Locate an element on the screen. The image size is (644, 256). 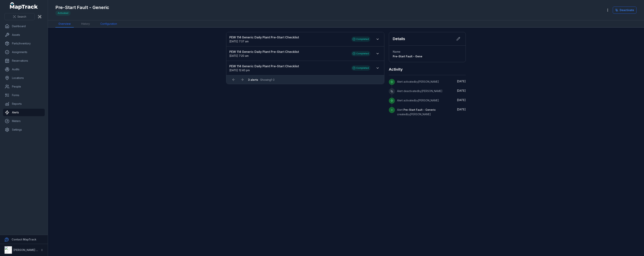
time: 10/7/2025, 1:47:43 PM is located at coordinates (462, 91).